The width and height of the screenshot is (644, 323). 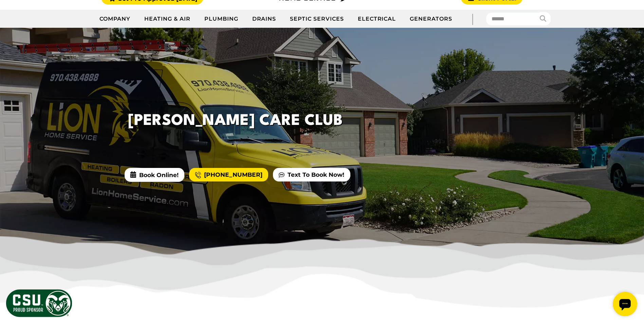 I want to click on a: Company, so click(x=115, y=19).